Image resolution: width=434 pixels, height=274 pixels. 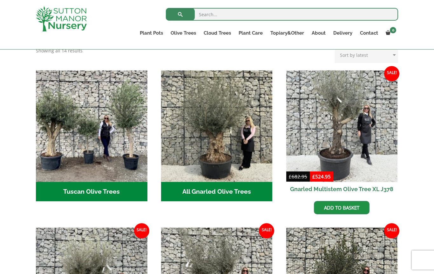 What do you see at coordinates (318, 33) in the screenshot?
I see `a: About` at bounding box center [318, 33].